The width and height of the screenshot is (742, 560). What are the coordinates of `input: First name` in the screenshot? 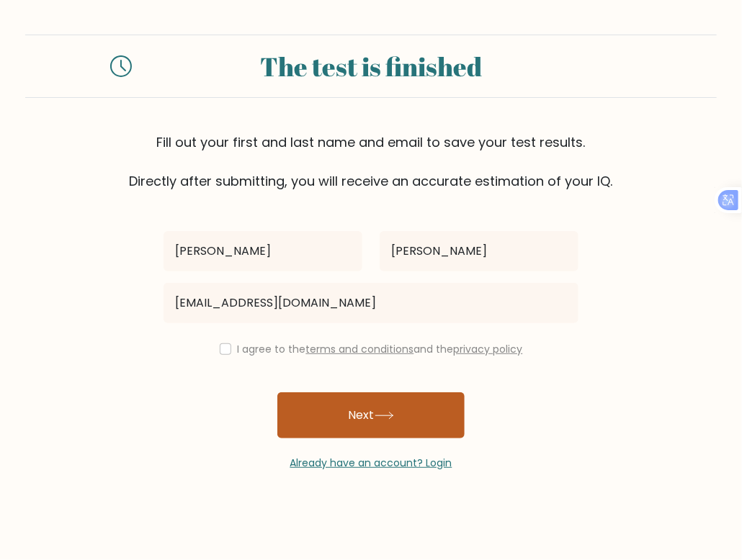 It's located at (263, 251).